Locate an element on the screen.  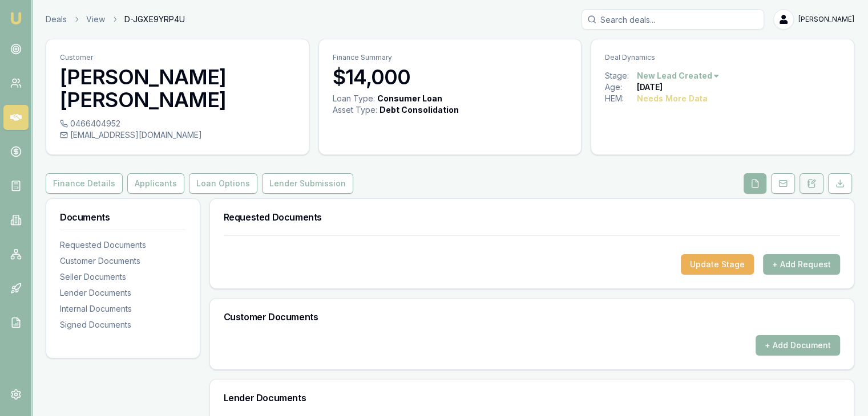
button: Update Stage is located at coordinates (717, 264).